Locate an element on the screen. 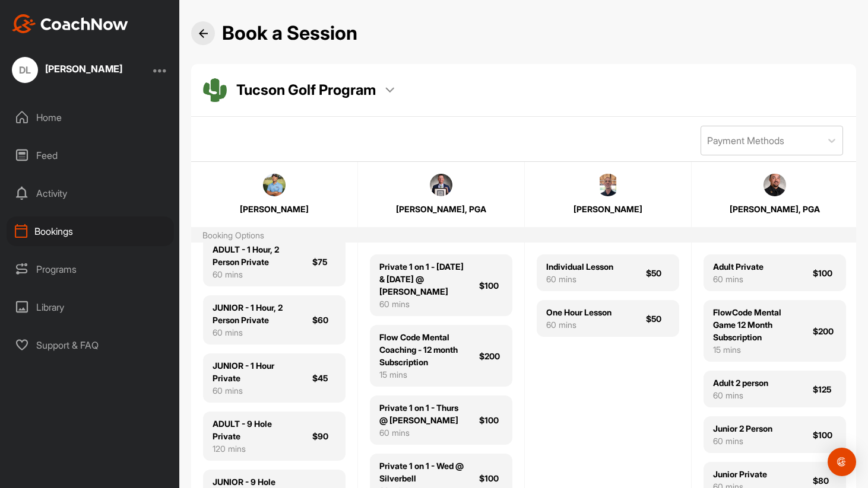  div: Feed is located at coordinates (90, 155).